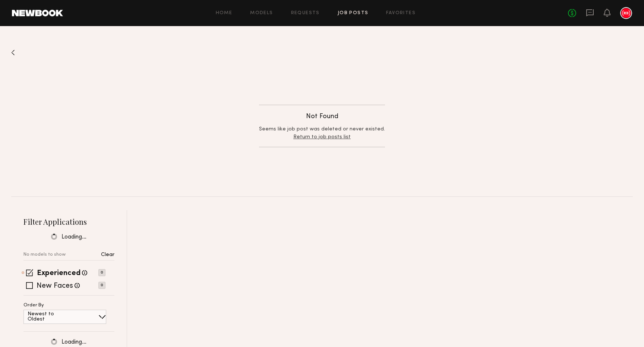  I want to click on p: No models to show, so click(44, 255).